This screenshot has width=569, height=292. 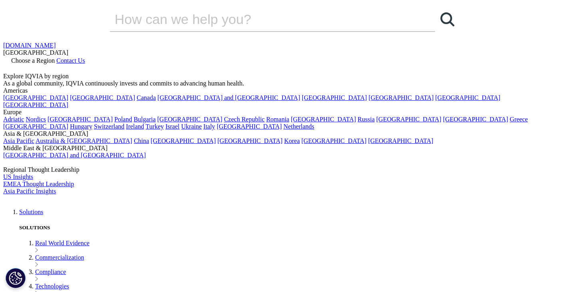 I want to click on span: Asia Pacific Insights, so click(x=30, y=191).